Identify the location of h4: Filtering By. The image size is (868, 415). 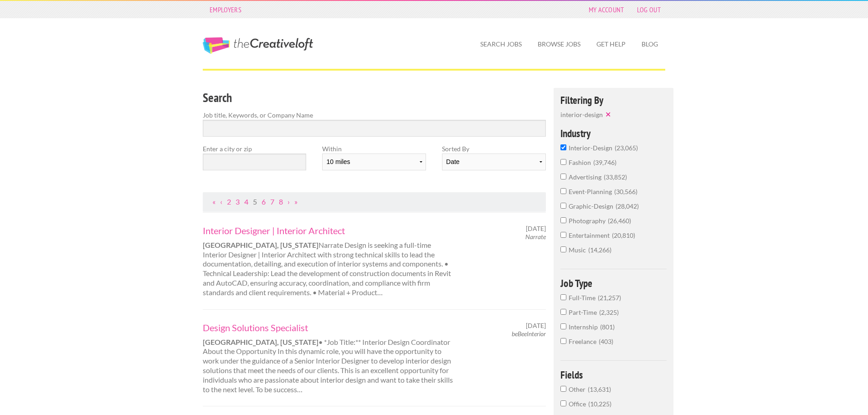
(613, 100).